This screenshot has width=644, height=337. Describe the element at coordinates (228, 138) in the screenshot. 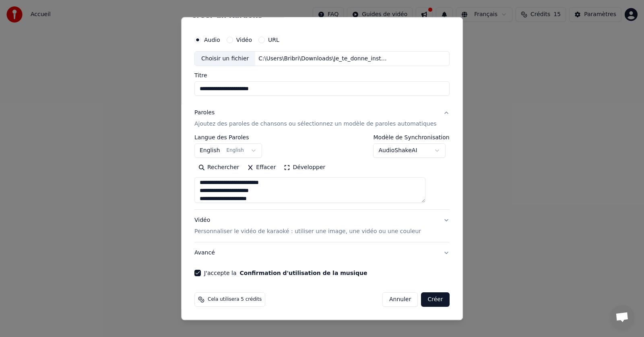

I see `label: Langue des Paroles` at that location.